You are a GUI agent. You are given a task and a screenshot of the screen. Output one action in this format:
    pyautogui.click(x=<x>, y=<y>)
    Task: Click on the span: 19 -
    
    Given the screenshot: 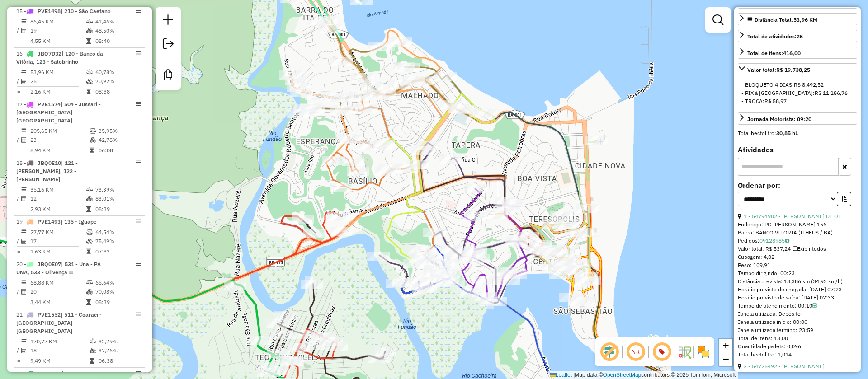 What is the action you would take?
    pyautogui.click(x=56, y=222)
    